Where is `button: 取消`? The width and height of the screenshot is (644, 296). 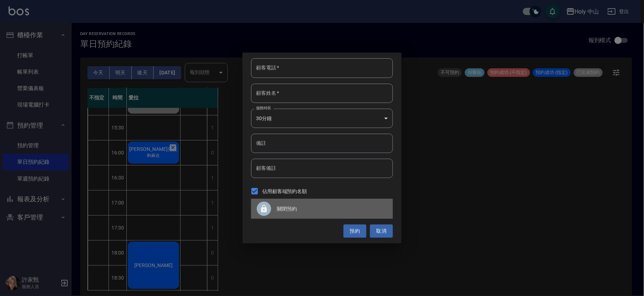
button: 取消 is located at coordinates (382, 231).